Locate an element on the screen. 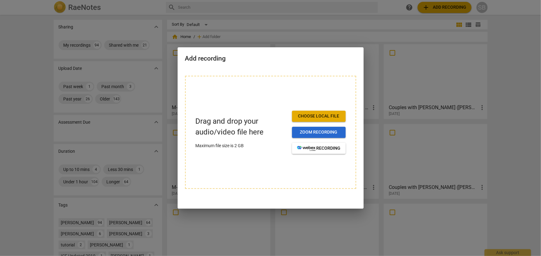 Image resolution: width=541 pixels, height=256 pixels. span: Zoom recording is located at coordinates (318, 133).